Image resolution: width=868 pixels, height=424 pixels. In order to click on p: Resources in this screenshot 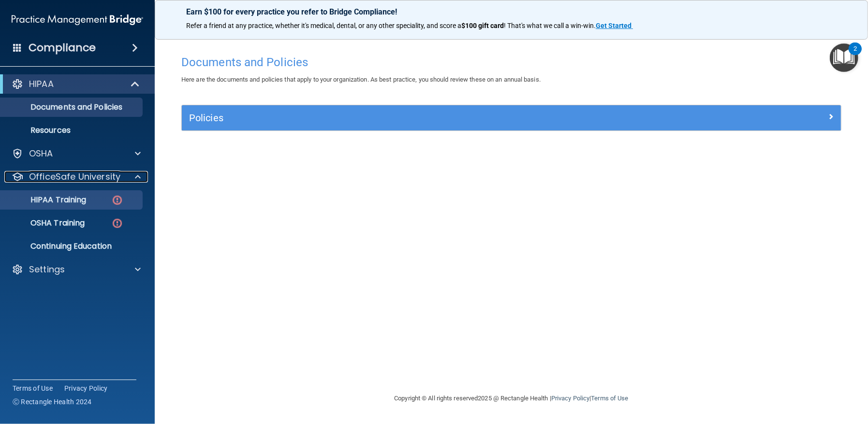, I will do `click(72, 131)`.